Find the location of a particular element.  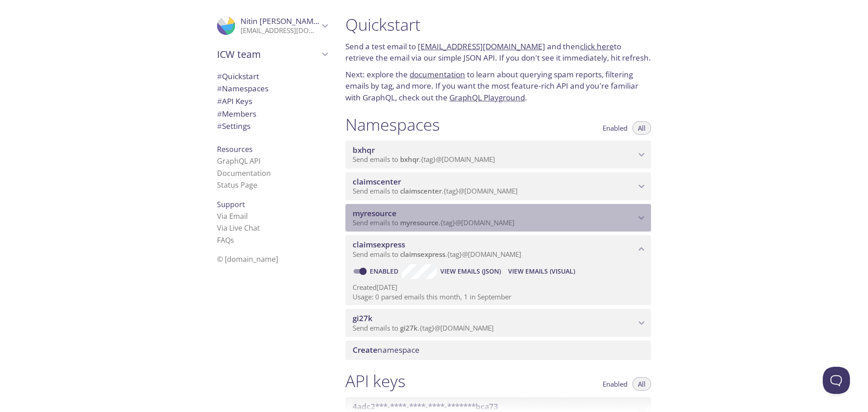

span: Support is located at coordinates (231, 204).